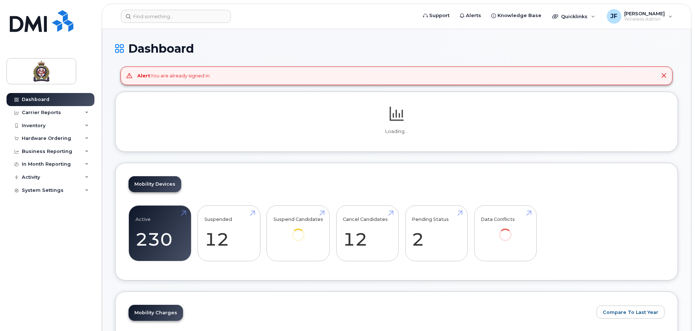  I want to click on a: Suspend Candidates, so click(298, 230).